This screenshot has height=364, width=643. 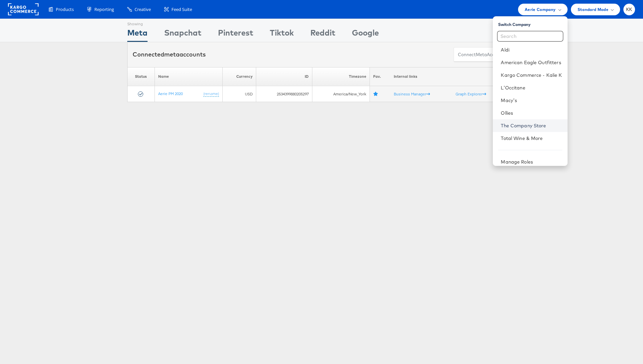 What do you see at coordinates (323, 34) in the screenshot?
I see `div: Reddit` at bounding box center [323, 34].